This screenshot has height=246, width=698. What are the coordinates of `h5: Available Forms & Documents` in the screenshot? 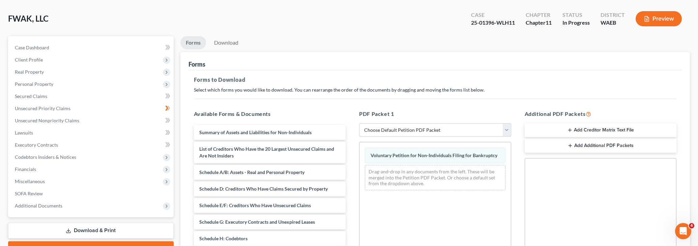 It's located at (270, 114).